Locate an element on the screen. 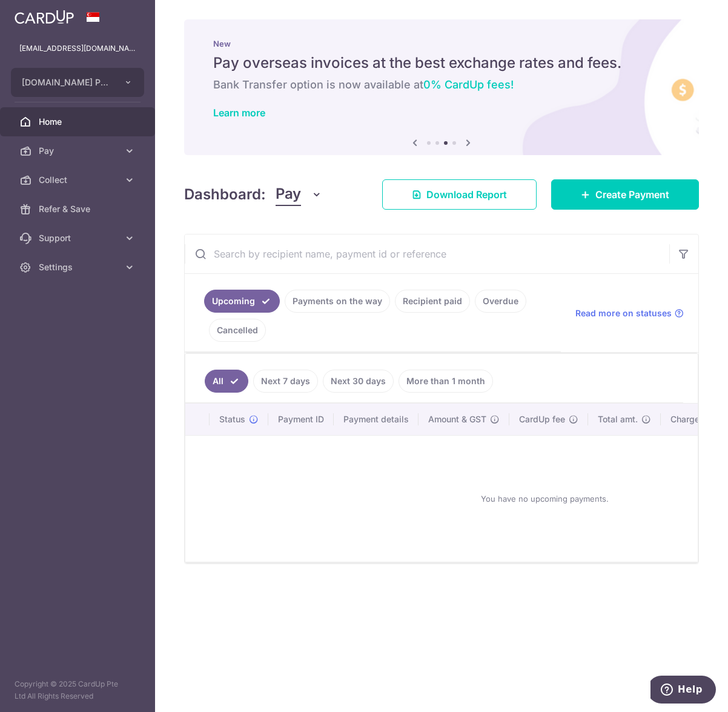 Image resolution: width=728 pixels, height=712 pixels. span: Read more on statuses is located at coordinates (624, 313).